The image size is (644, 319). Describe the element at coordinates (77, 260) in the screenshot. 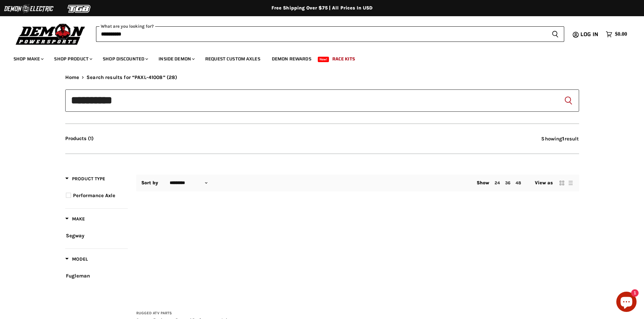

I see `button: Filter by Model` at that location.